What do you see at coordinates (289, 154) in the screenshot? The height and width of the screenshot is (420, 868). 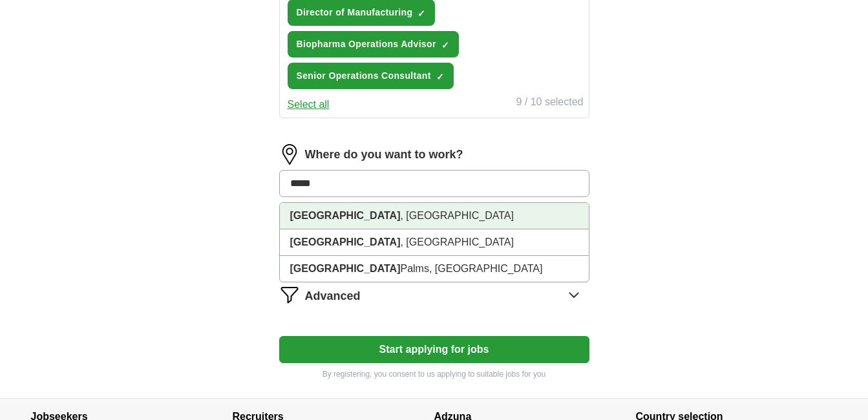 I see `img: location.png` at bounding box center [289, 154].